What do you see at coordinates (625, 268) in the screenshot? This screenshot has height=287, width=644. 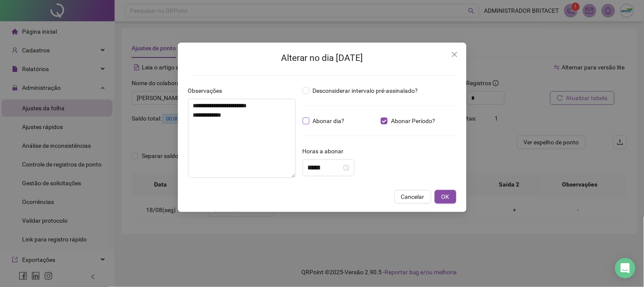 I see `div: Open Intercom Messenger` at bounding box center [625, 268].